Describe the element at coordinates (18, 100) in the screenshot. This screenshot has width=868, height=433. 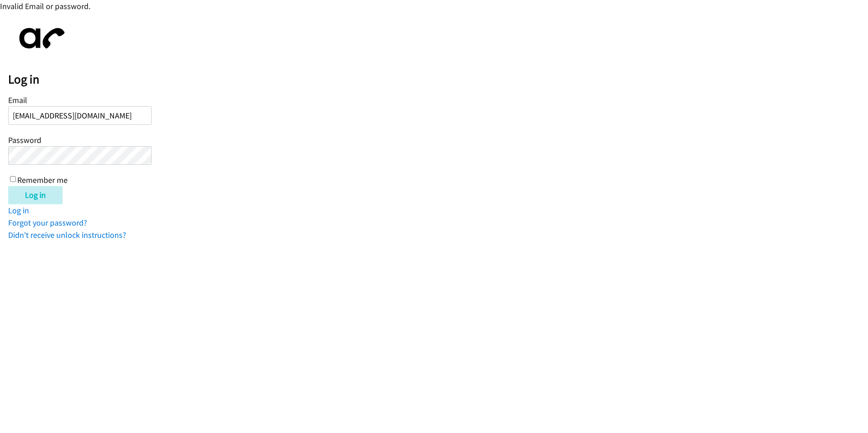
I see `label: Email` at that location.